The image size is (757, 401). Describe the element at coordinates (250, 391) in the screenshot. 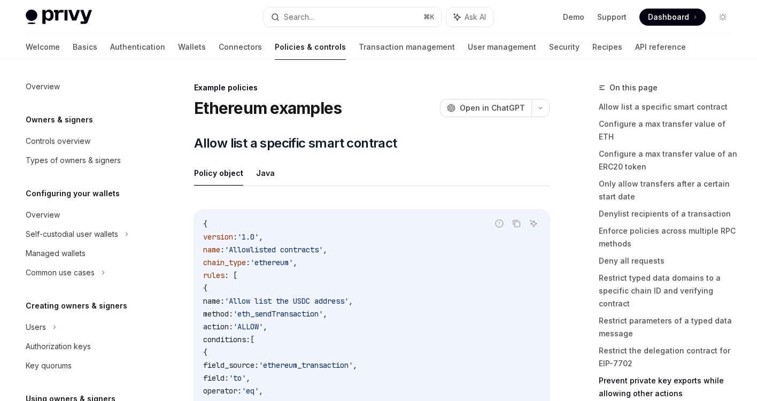

I see `span: 'eq'` at that location.